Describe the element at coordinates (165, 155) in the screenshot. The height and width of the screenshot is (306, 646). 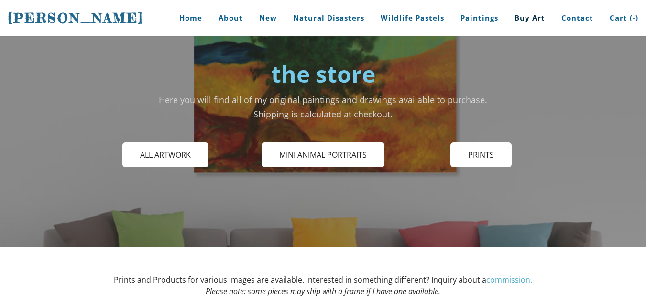
I see `a: All Artwork` at that location.